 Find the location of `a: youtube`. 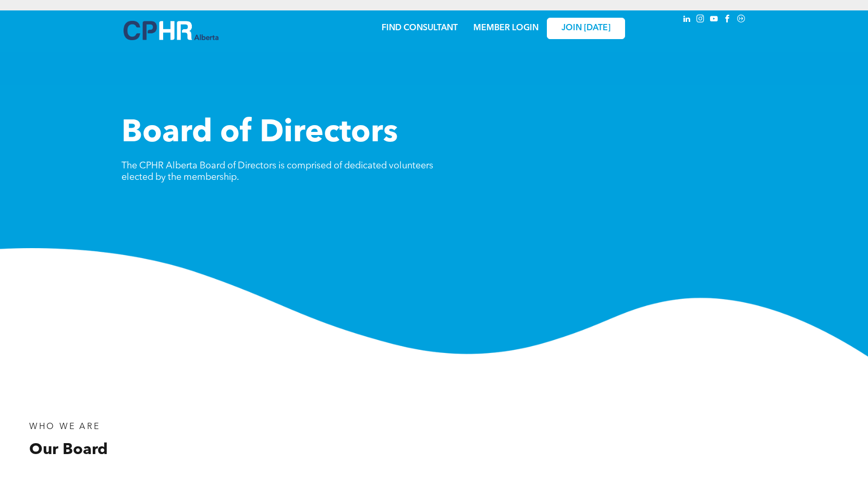

a: youtube is located at coordinates (714, 20).